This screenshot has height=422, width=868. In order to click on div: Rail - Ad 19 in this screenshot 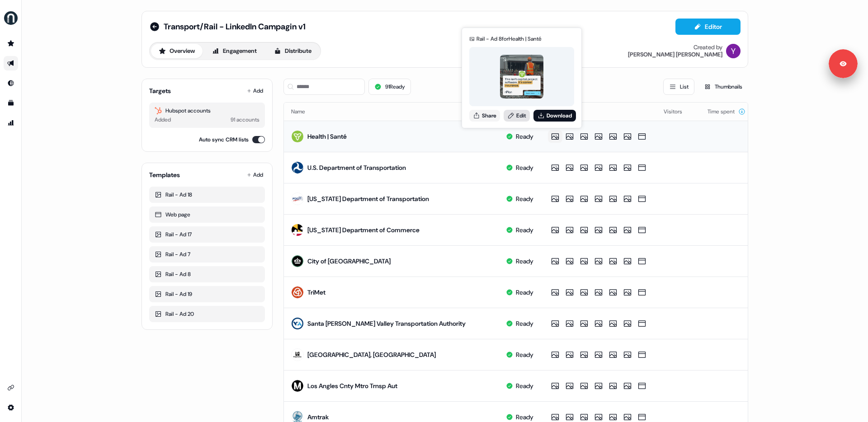, I will do `click(207, 294)`.